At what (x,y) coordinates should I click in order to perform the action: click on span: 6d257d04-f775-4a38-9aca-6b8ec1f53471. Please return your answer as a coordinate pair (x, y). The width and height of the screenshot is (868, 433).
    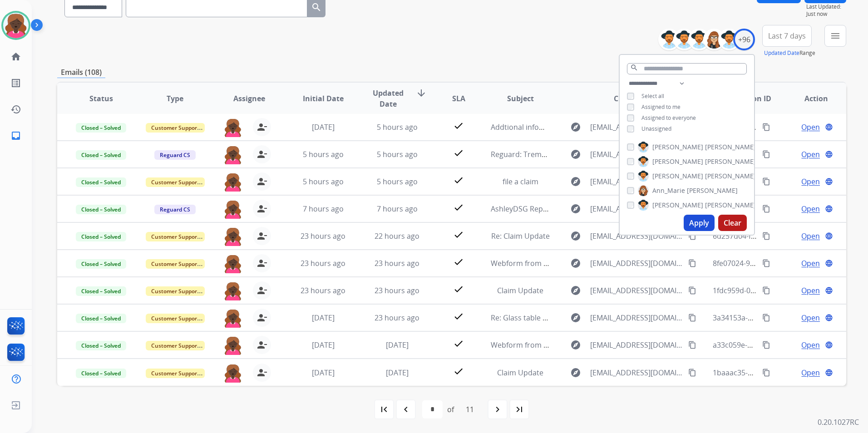
    Looking at the image, I should click on (780, 236).